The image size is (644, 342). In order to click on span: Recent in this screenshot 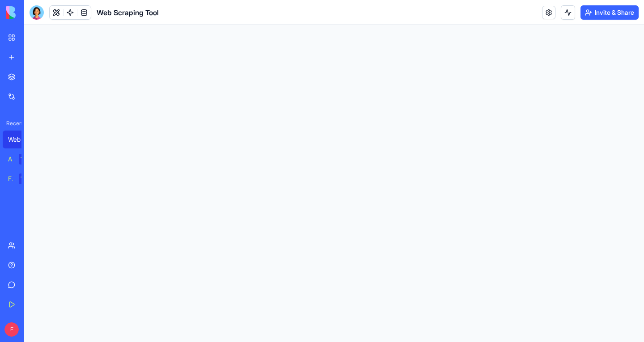, I will do `click(12, 124)`.